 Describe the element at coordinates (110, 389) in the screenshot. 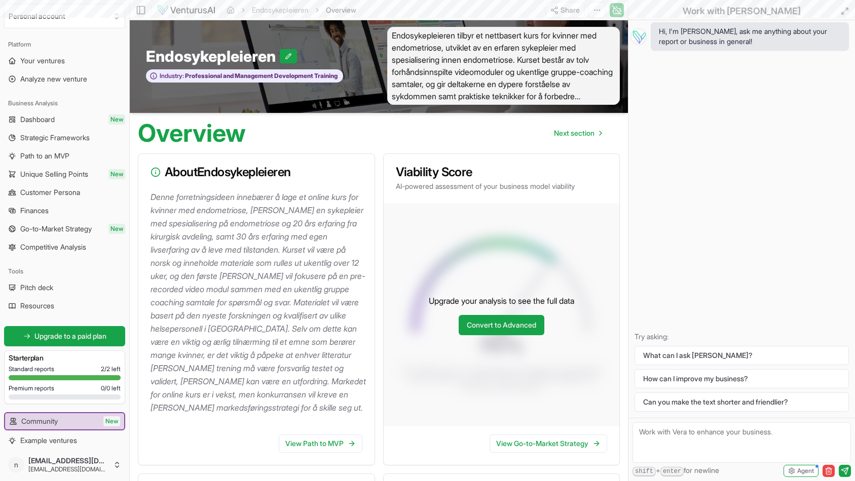

I see `span: 0 / 0 left` at that location.